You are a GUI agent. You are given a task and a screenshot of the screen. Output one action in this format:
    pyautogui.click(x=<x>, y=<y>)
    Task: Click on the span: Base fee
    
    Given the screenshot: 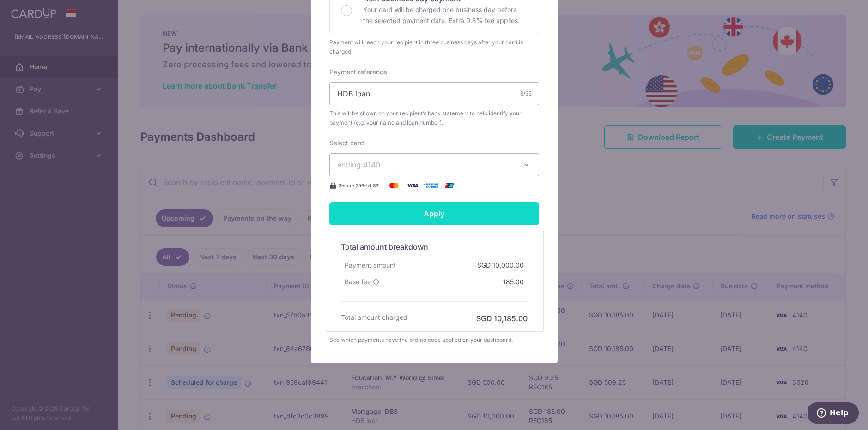 What is the action you would take?
    pyautogui.click(x=358, y=282)
    